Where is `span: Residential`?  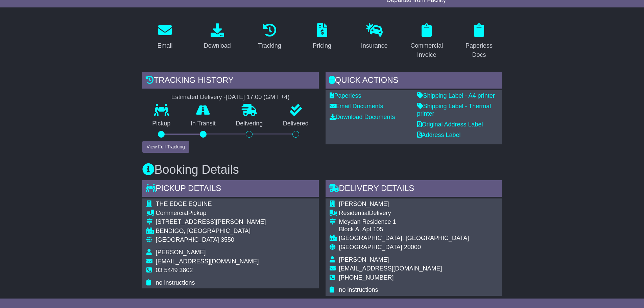
span: Residential is located at coordinates (354, 213).